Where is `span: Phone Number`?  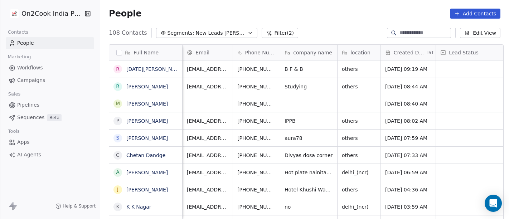 span: Phone Number is located at coordinates (260, 53).